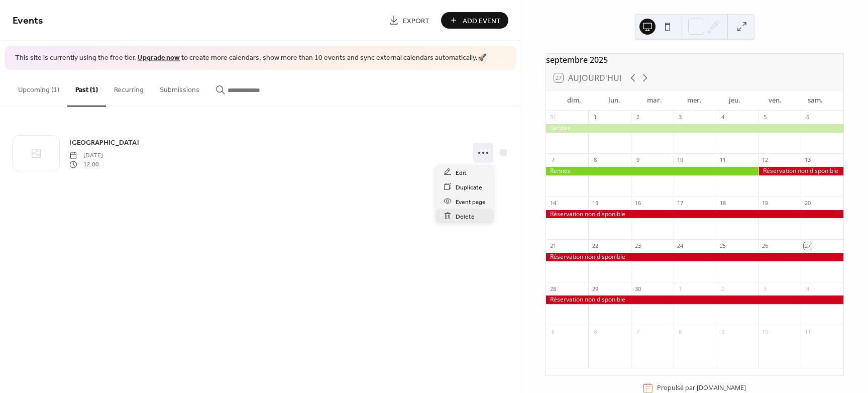 The image size is (868, 393). I want to click on button: Add Event, so click(475, 20).